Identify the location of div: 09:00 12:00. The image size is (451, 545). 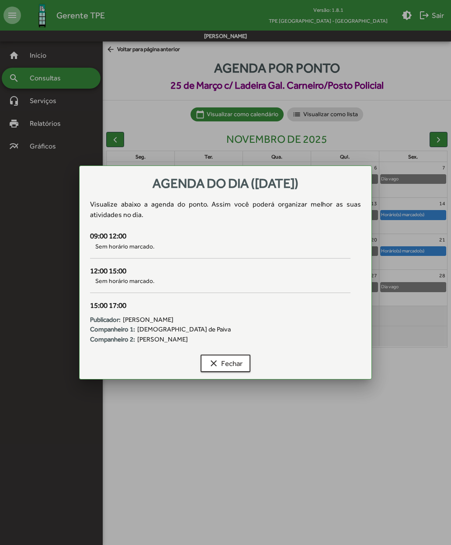
(220, 236).